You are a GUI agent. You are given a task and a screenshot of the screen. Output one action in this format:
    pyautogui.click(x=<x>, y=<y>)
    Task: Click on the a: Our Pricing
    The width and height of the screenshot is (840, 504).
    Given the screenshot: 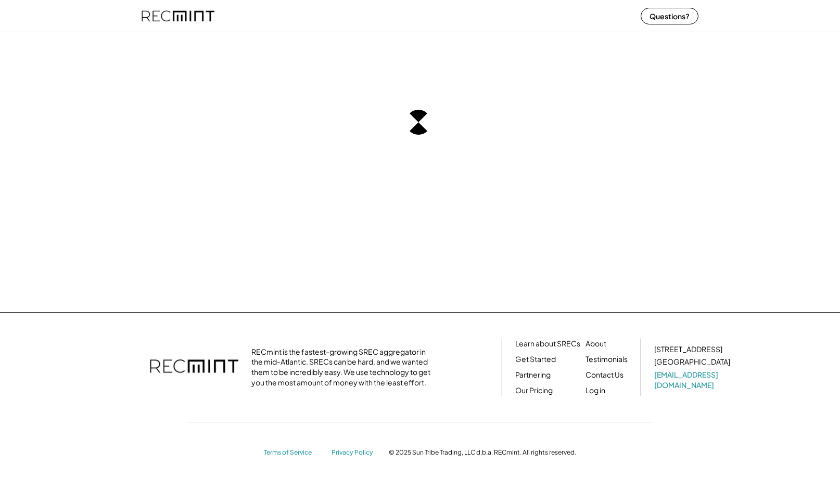 What is the action you would take?
    pyautogui.click(x=534, y=391)
    